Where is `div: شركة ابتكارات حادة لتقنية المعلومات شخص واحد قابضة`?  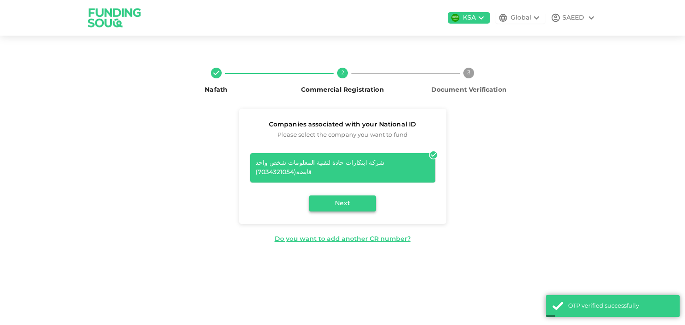 div: شركة ابتكارات حادة لتقنية المعلومات شخص واحد قابضة is located at coordinates (342, 168).